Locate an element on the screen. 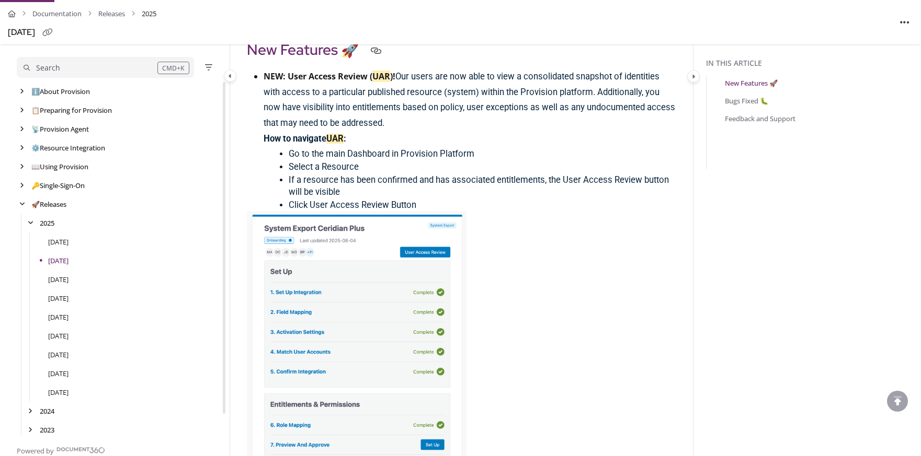 Image resolution: width=921 pixels, height=456 pixels. a: Bugs Fixed 🐛 is located at coordinates (746, 101).